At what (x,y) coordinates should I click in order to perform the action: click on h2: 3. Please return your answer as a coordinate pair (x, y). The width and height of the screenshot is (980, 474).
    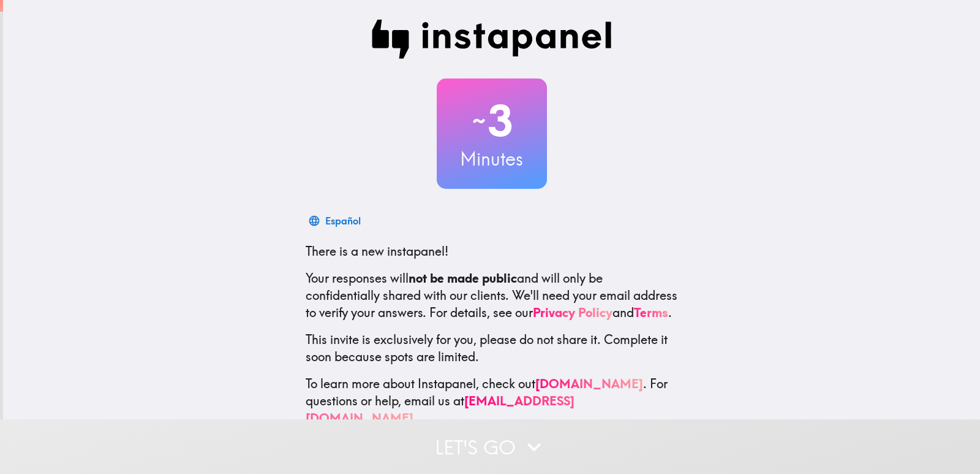
    Looking at the image, I should click on (492, 120).